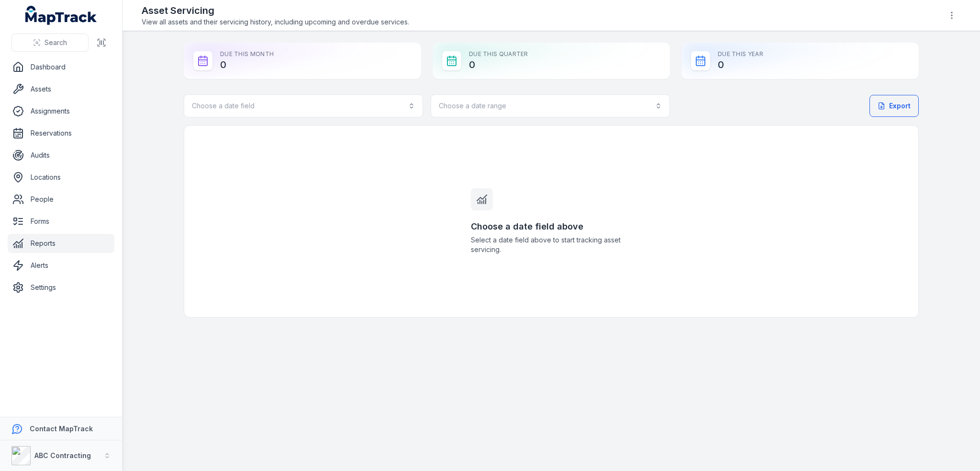  I want to click on a: Assets, so click(61, 89).